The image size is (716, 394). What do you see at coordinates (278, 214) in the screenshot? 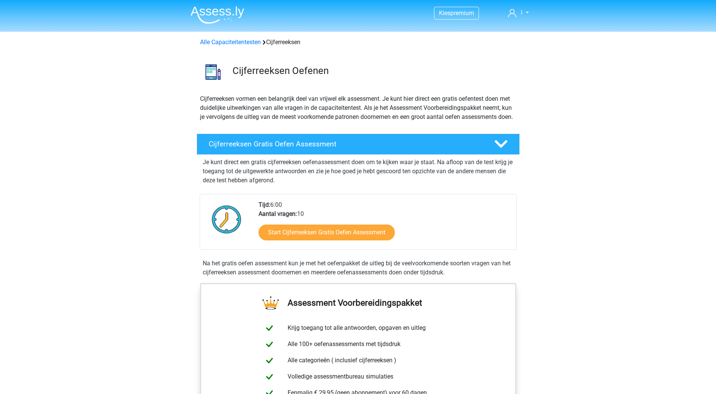
I see `b: Aantal vragen:` at bounding box center [278, 214].